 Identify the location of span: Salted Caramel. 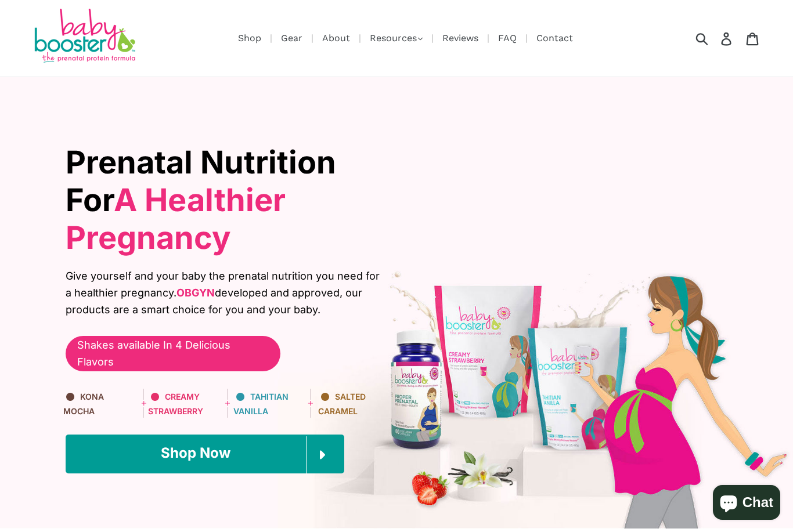
(342, 403).